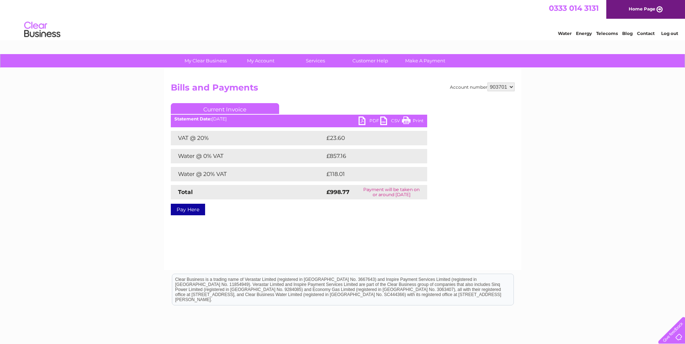  I want to click on a: CSV, so click(391, 122).